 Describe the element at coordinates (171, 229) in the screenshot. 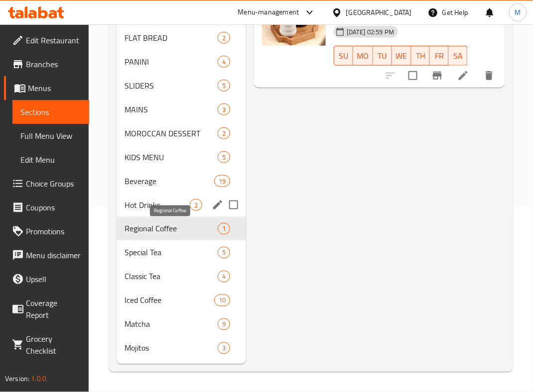

I see `span: Regional Coffee` at that location.